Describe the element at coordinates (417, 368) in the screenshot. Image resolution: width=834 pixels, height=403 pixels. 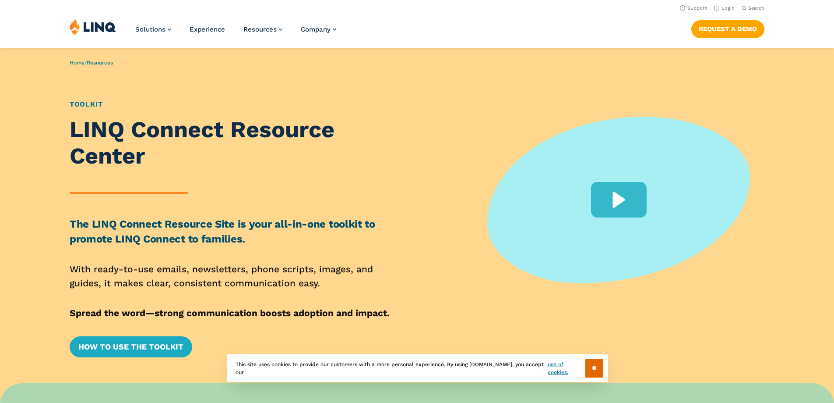
I see `div: This site uses cookies to provide our customers with a more personal experience. By using [DOMAIN...` at that location.